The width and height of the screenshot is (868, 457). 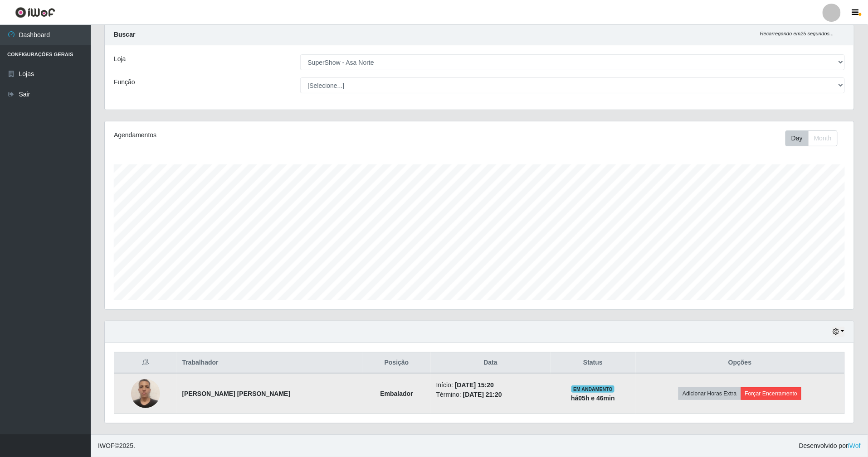 I want to click on strong: Buscar, so click(x=124, y=34).